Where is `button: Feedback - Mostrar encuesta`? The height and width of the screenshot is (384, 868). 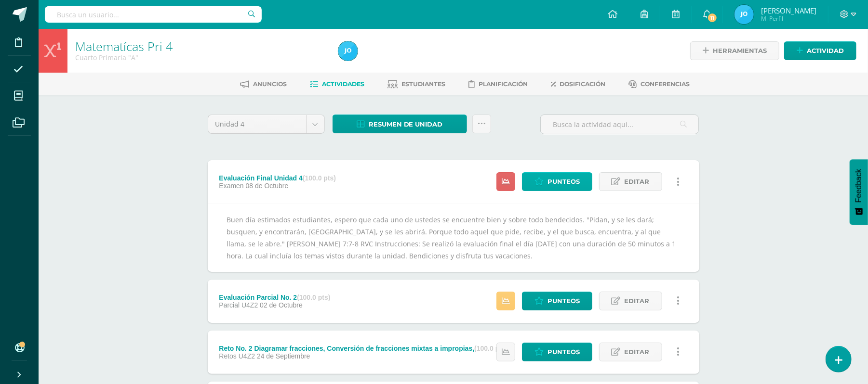
button: Feedback - Mostrar encuesta is located at coordinates (859, 192).